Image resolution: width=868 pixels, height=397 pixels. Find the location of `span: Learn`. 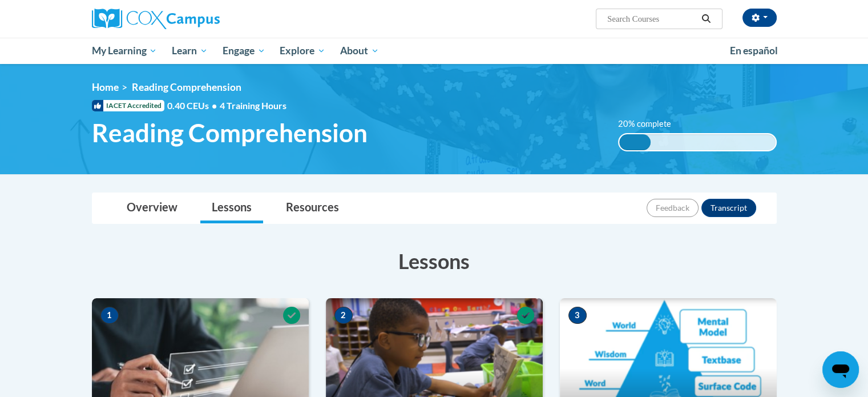

span: Learn is located at coordinates (189, 51).